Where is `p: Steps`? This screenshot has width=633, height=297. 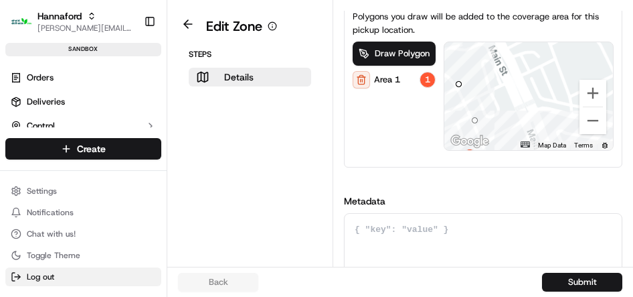 p: Steps is located at coordinates (250, 54).